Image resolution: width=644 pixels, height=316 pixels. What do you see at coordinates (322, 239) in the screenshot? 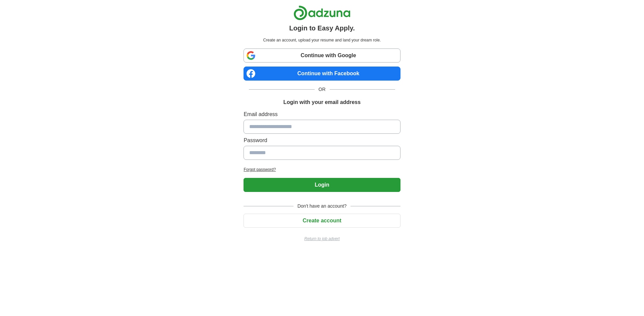
I see `p: Return to job advert` at bounding box center [322, 239].